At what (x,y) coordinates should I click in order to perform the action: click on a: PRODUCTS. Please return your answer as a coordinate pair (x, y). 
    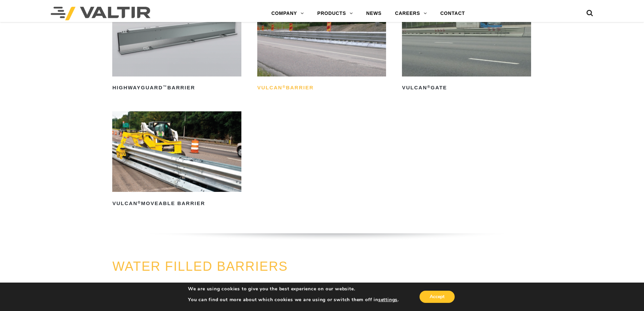
    Looking at the image, I should click on (335, 14).